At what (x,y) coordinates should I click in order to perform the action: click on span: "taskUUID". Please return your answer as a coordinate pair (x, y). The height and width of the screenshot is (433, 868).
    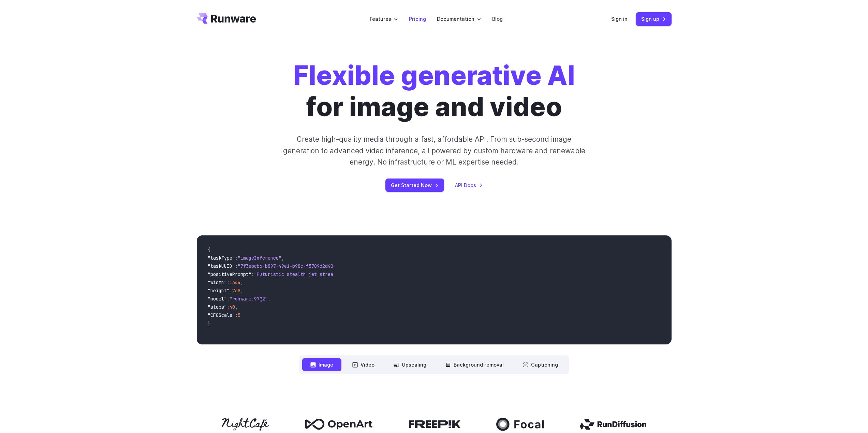
    Looking at the image, I should click on (221, 266).